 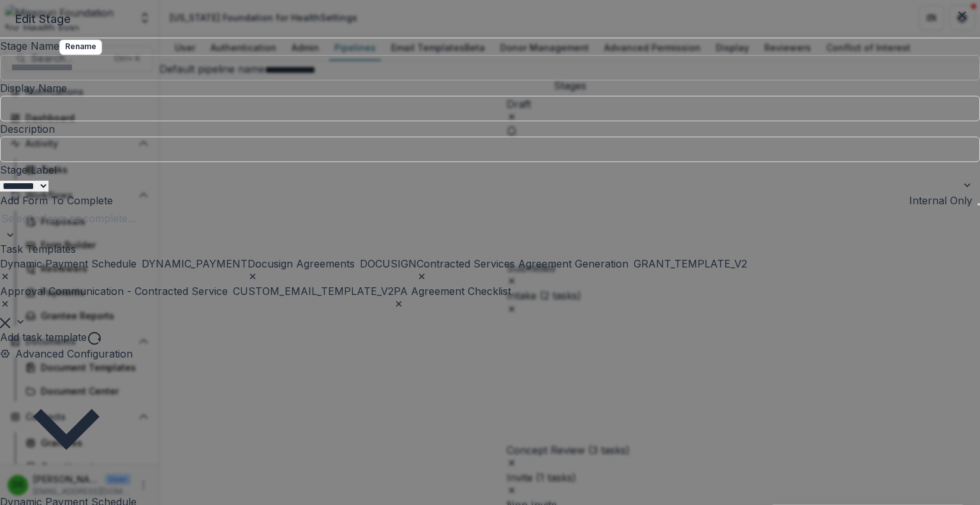 I want to click on label: Internal Only, so click(x=941, y=201).